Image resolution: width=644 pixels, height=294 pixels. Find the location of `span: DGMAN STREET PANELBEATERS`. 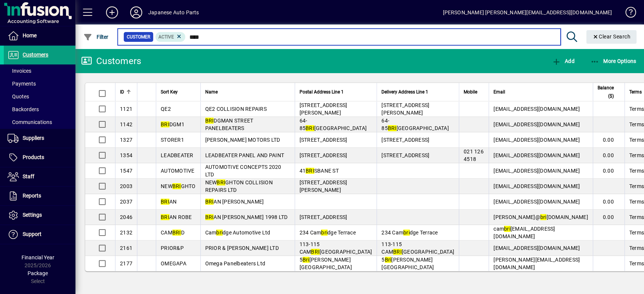

span: DGMAN STREET PANELBEATERS is located at coordinates (230, 125).